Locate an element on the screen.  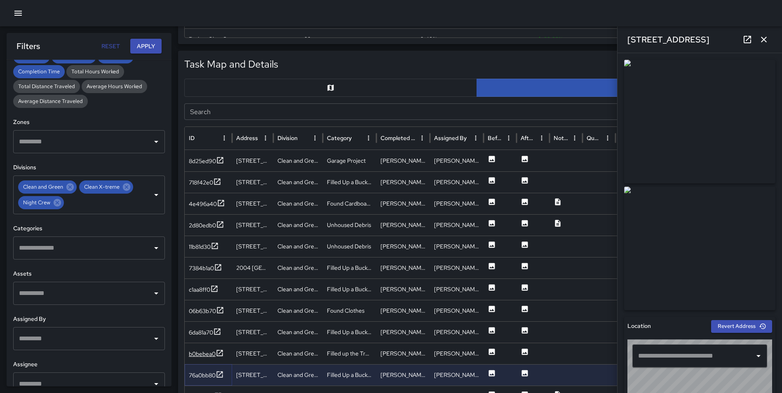
div: 06b63b70 is located at coordinates (203, 311).